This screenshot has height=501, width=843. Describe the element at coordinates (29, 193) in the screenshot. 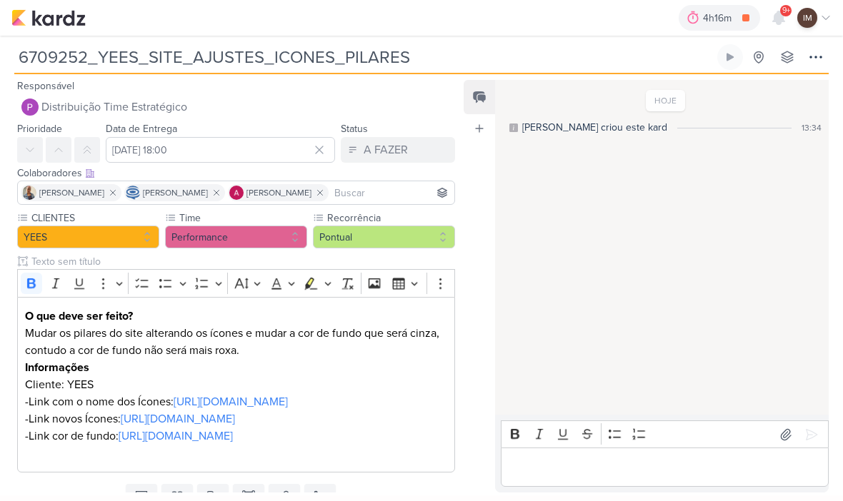

I see `img: Iara Santos` at that location.